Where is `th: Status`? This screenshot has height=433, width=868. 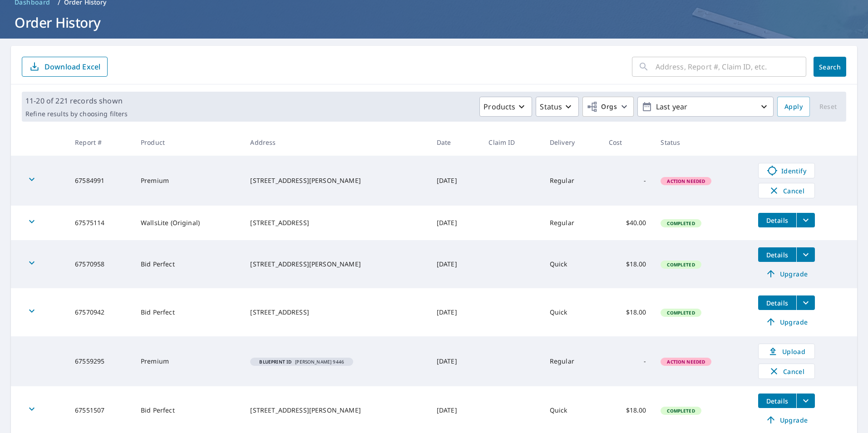 th: Status is located at coordinates (702, 142).